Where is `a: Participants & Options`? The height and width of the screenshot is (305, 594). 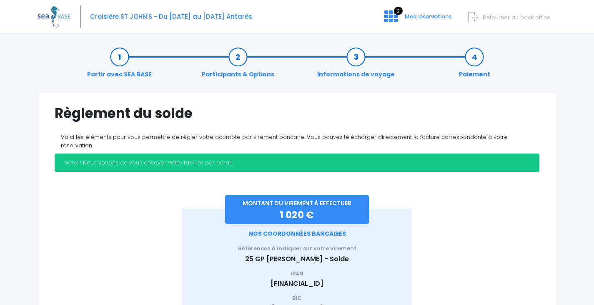
a: Participants & Options is located at coordinates (238, 65).